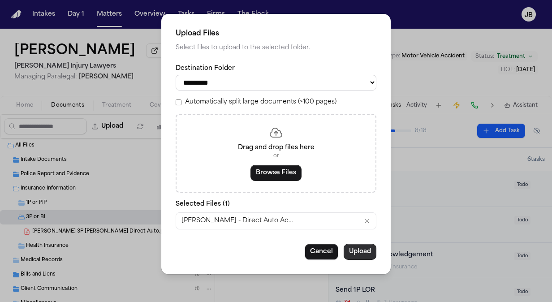  I want to click on label: Destination Folder, so click(276, 69).